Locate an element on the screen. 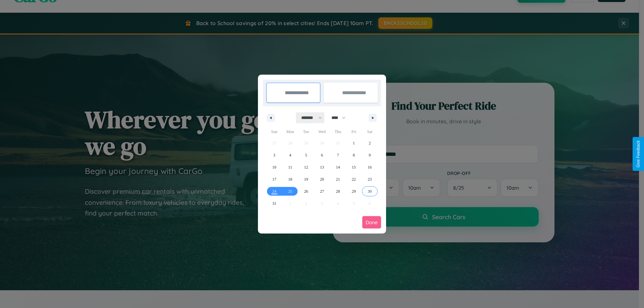 The height and width of the screenshot is (308, 644). span: 20 is located at coordinates (322, 180).